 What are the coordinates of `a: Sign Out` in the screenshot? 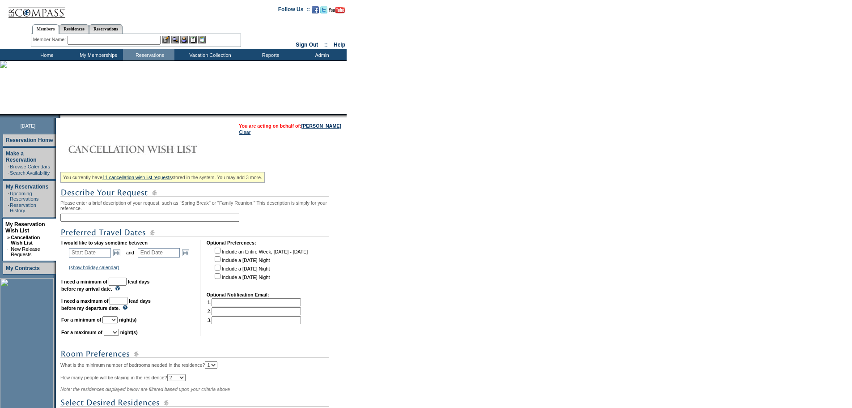 It's located at (307, 45).